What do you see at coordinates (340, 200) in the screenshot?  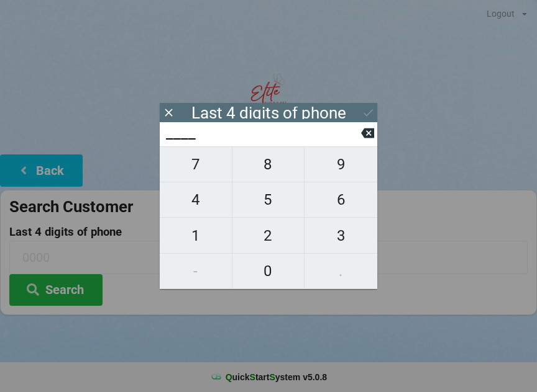 I see `button: 6` at bounding box center [340, 200].